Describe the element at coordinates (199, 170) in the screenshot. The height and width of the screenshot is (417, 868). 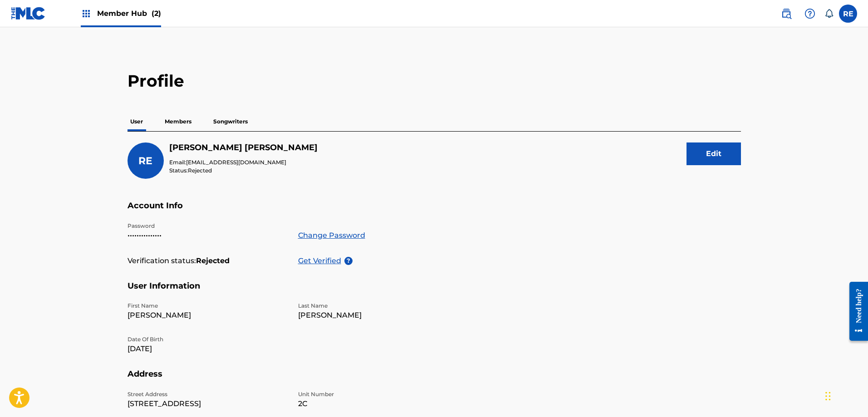
I see `span: Rejected` at that location.